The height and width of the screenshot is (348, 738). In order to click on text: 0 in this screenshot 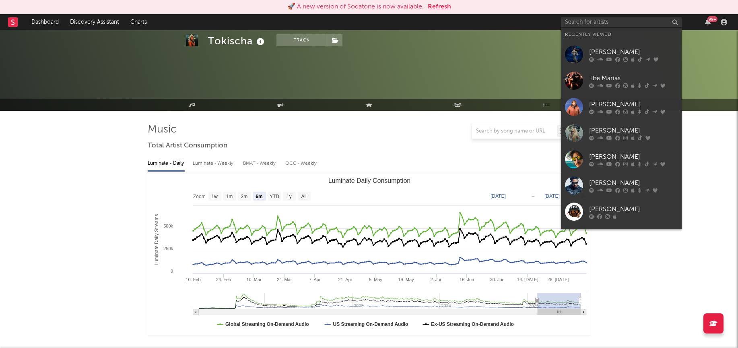, I will do `click(172, 271)`.